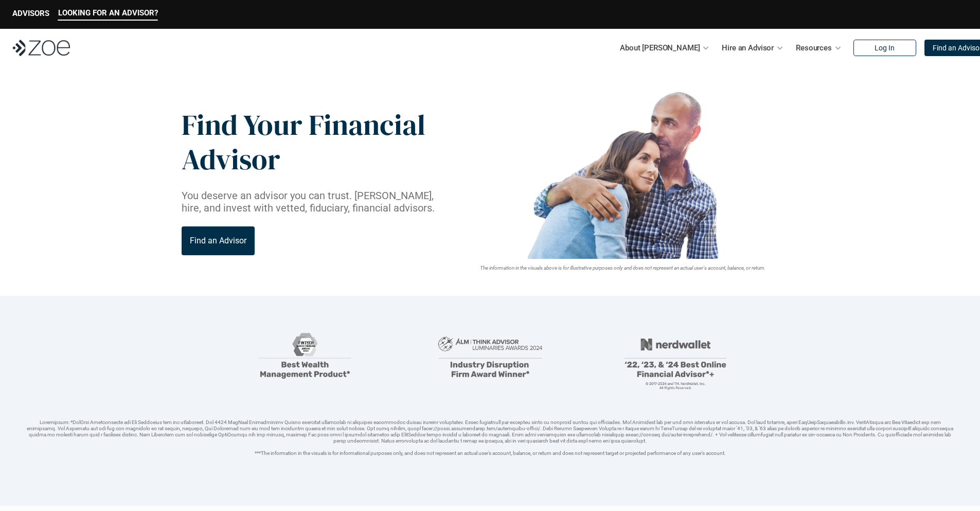 This screenshot has height=511, width=980. What do you see at coordinates (885, 48) in the screenshot?
I see `a: Log In` at bounding box center [885, 48].